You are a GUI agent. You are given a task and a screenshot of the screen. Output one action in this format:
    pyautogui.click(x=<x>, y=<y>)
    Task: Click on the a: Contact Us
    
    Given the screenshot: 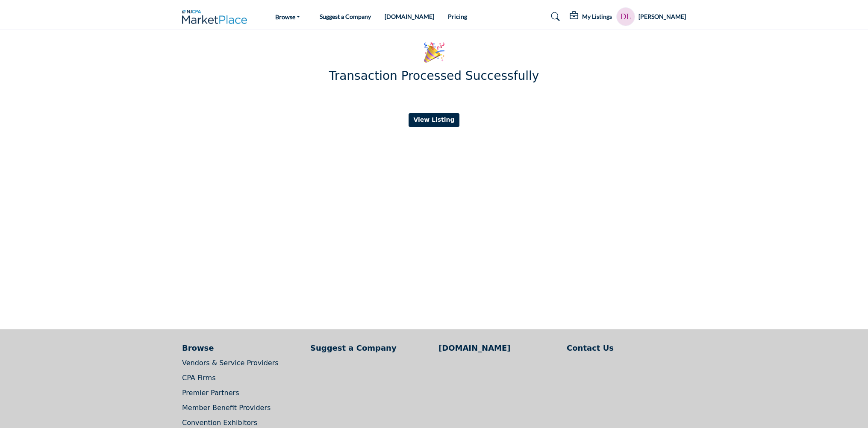 What is the action you would take?
    pyautogui.click(x=626, y=348)
    